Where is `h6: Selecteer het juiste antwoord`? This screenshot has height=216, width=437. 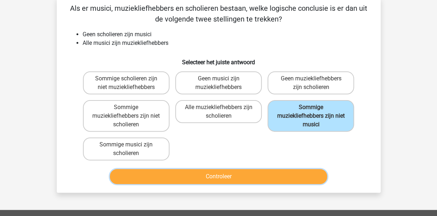 h6: Selecteer het juiste antwoord is located at coordinates (218, 59).